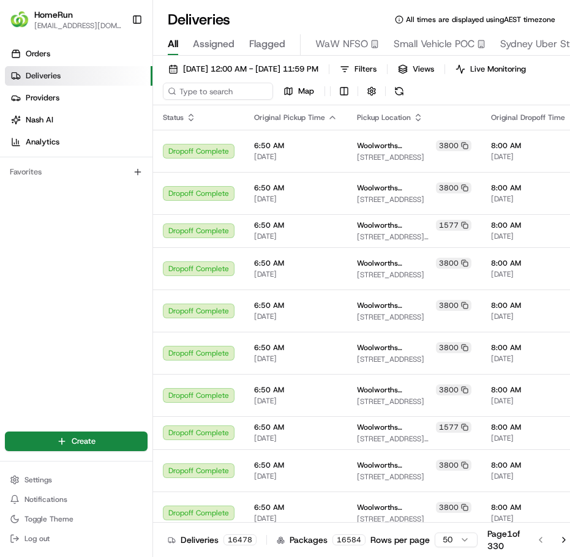 This screenshot has height=557, width=570. I want to click on span: Map, so click(306, 91).